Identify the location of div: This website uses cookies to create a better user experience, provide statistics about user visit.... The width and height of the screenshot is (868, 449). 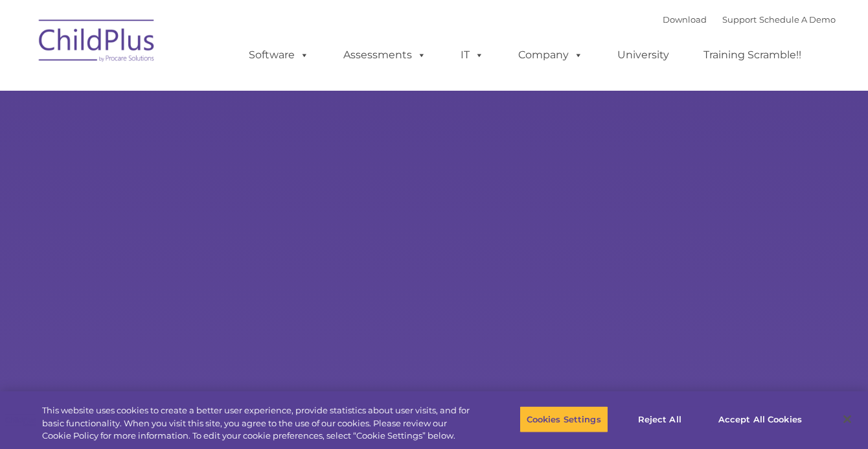
(259, 424).